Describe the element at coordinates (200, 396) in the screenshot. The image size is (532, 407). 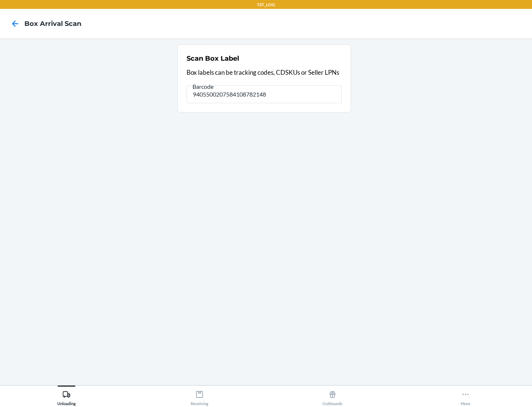
I see `button: Receiving` at that location.